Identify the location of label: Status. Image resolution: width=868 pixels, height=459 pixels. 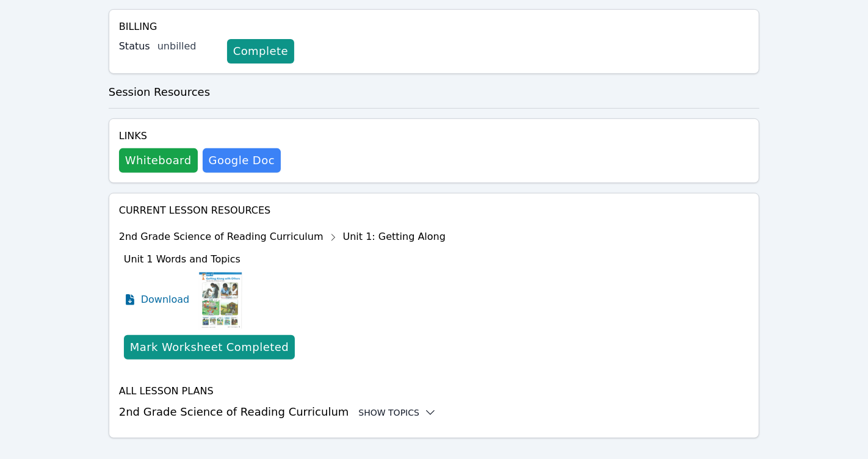
(134, 46).